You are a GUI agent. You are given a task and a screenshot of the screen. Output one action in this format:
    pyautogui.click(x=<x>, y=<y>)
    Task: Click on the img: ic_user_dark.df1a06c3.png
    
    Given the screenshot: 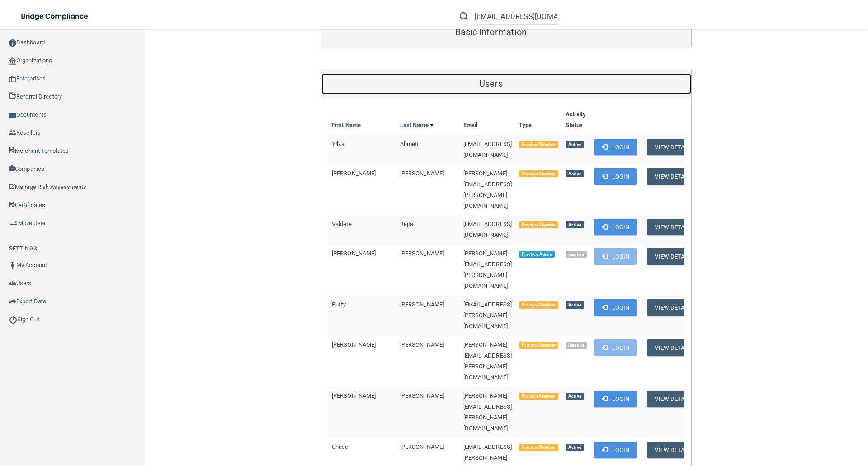 What is the action you would take?
    pyautogui.click(x=13, y=265)
    